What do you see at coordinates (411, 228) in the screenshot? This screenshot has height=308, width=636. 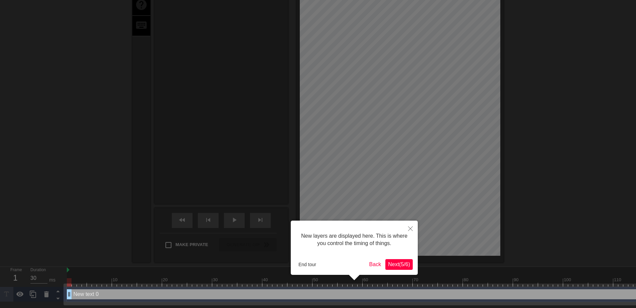 I see `button: Close` at bounding box center [411, 228].